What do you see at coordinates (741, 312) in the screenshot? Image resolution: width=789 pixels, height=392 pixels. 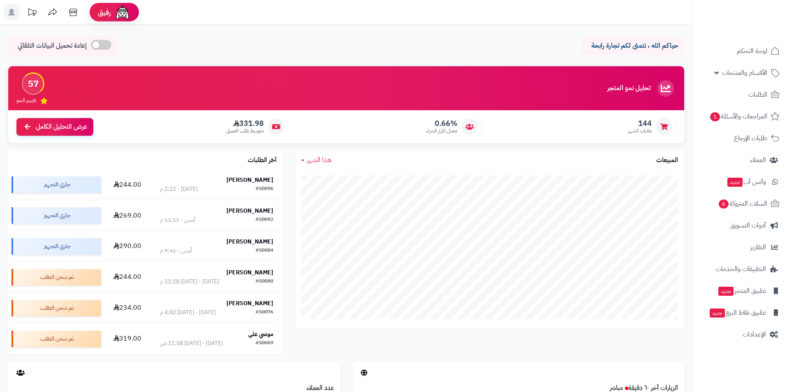 I see `a: تطبيق نقاط البيعجديد` at bounding box center [741, 312].